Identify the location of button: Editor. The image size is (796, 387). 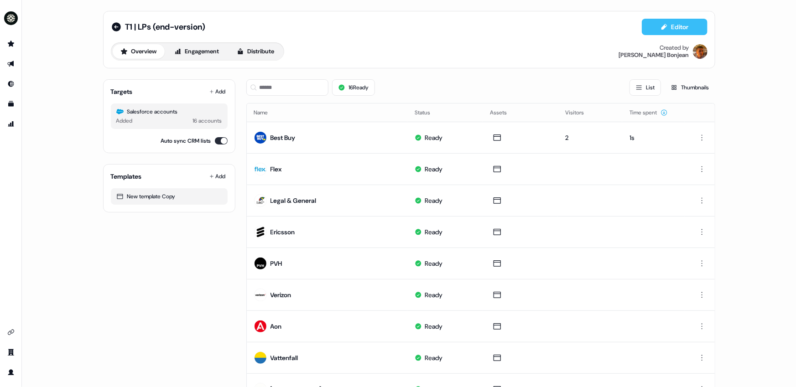
(675, 27).